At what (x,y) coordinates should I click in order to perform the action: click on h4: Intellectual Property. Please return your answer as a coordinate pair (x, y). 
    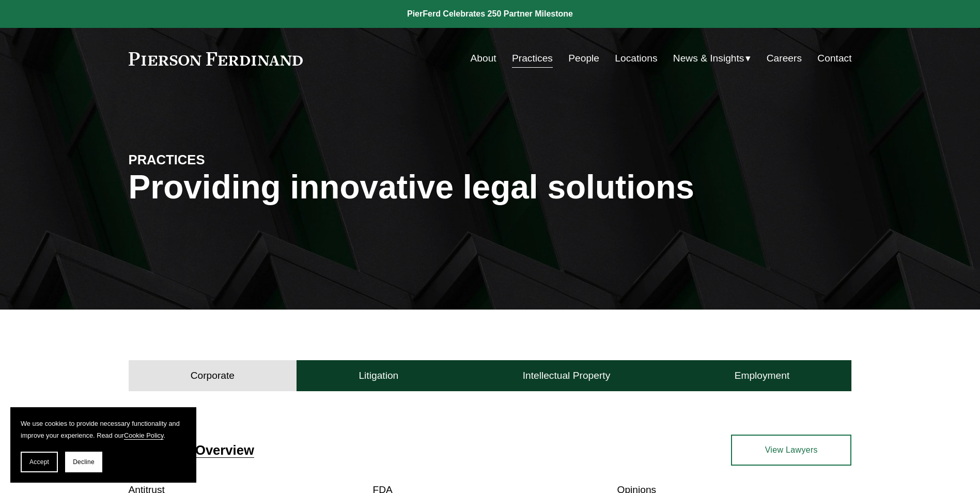
    Looking at the image, I should click on (567, 376).